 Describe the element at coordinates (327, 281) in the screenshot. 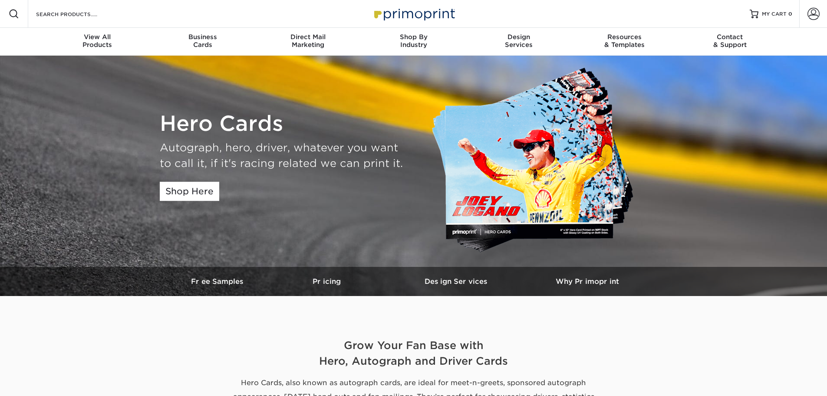

I see `h3: Pricing` at that location.